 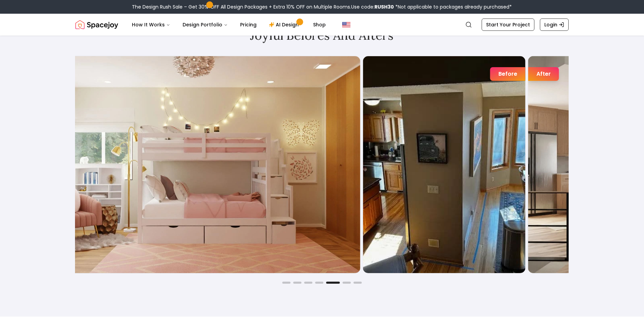 I want to click on a: Spacejoy, so click(x=96, y=25).